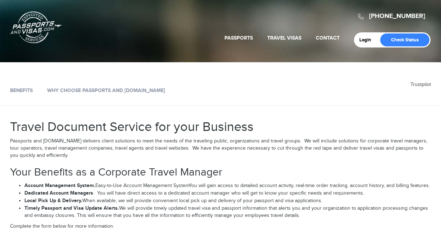  What do you see at coordinates (367, 40) in the screenshot?
I see `a: Login` at bounding box center [367, 40].